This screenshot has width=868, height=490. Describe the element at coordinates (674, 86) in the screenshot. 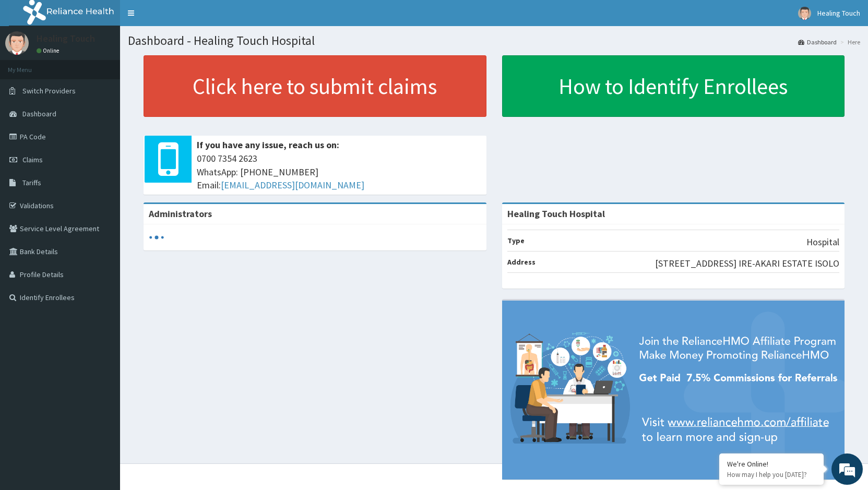

I see `a: How to Identify Enrollees` at that location.